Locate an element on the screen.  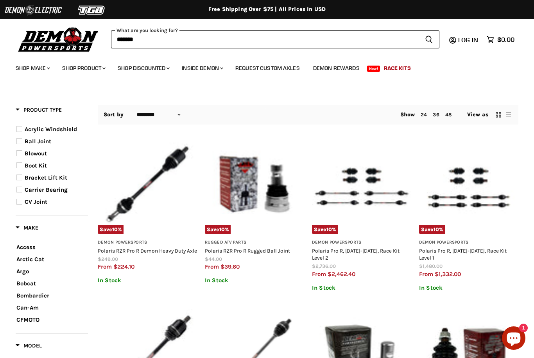
span: Bracket Lift Kit is located at coordinates (46, 178).